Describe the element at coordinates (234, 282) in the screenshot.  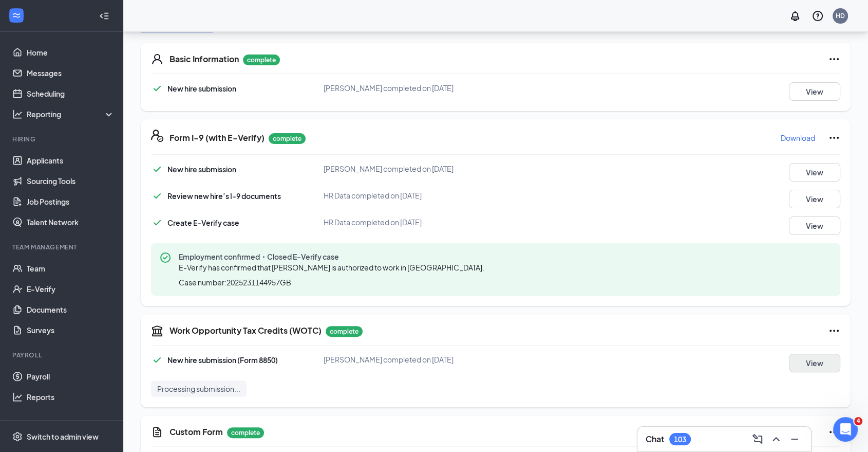
I see `span: Case number: 2025231144957GB` at that location.